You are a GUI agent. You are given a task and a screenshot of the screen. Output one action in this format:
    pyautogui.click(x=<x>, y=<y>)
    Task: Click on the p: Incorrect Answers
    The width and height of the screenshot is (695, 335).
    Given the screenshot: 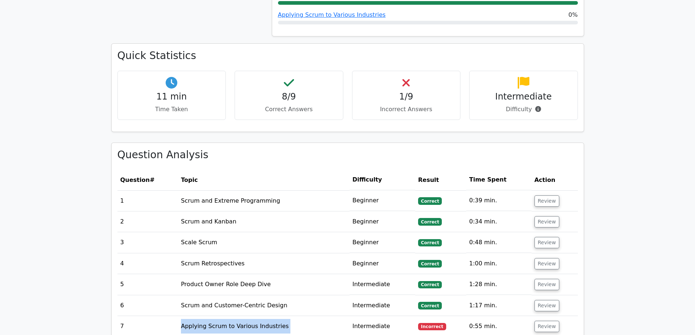 What is the action you would take?
    pyautogui.click(x=407, y=109)
    